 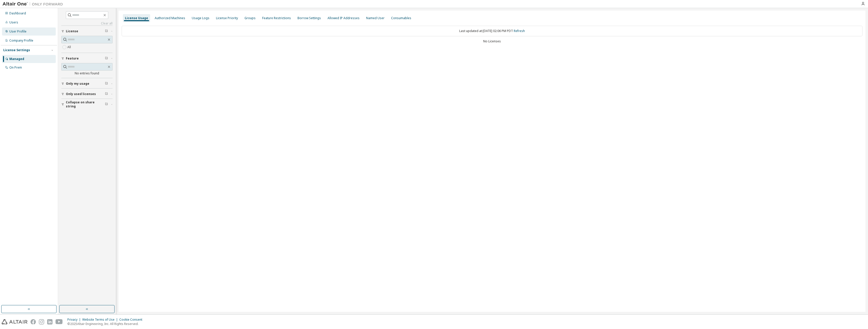 I want to click on div: No Licenses, so click(x=492, y=41).